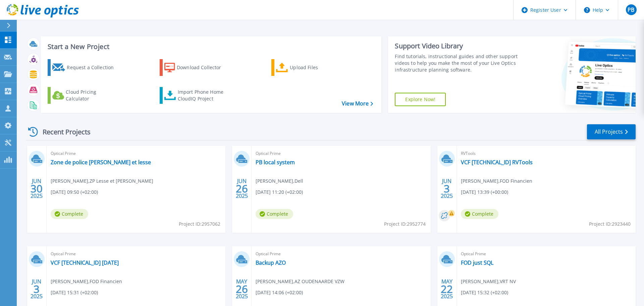  Describe the element at coordinates (93, 95) in the screenshot. I see `div: Cloud Pricing Calculator` at that location.